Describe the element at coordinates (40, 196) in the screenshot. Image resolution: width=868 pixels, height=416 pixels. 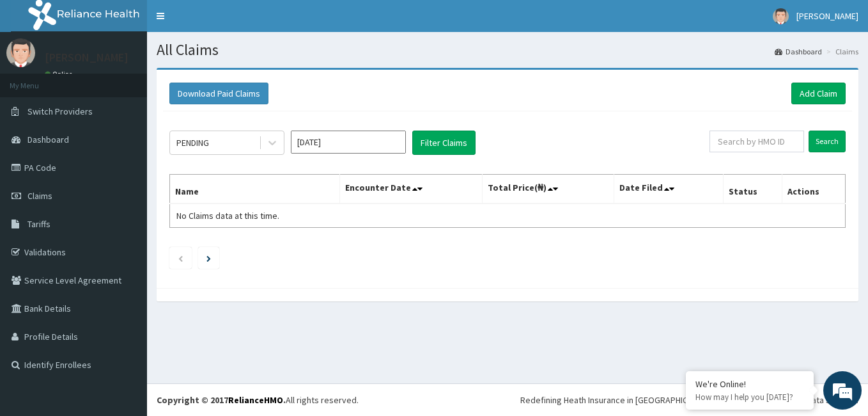
I see `span: Claims` at that location.